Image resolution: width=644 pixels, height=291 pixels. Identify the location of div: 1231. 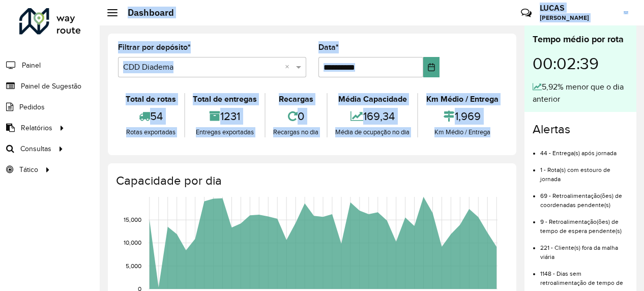
(225, 116).